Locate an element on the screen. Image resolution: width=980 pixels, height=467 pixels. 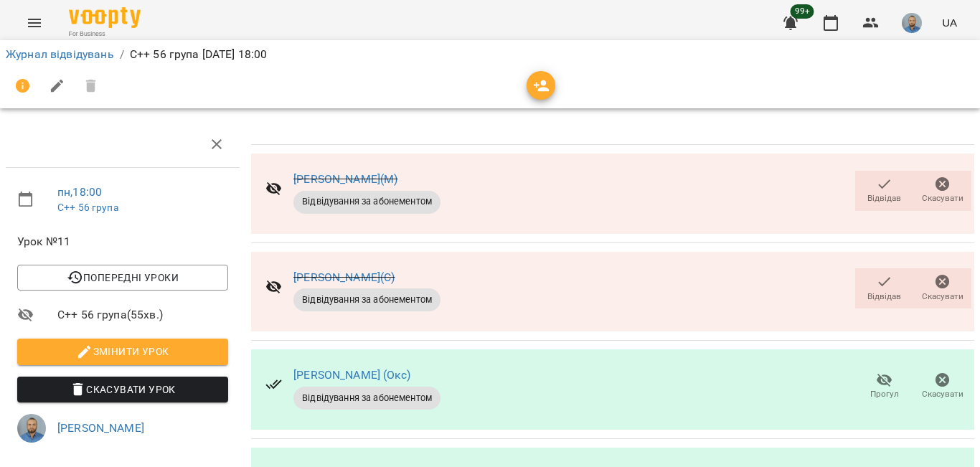
span: Попередні уроки is located at coordinates (122, 278).